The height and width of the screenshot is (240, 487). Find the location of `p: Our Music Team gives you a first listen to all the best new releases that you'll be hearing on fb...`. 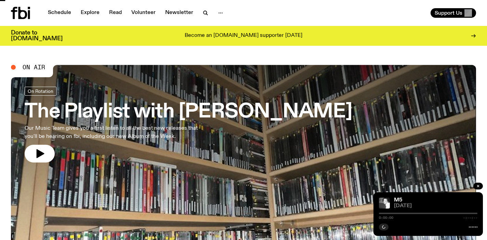

p: Our Music Team gives you a first listen to all the best new releases that you'll be hearing on fb... is located at coordinates (112, 133).